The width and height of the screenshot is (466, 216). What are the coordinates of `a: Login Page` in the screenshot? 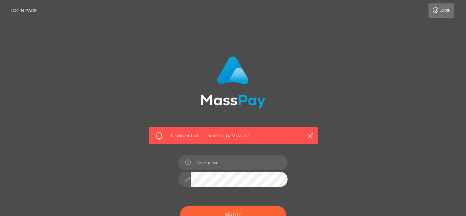 It's located at (24, 11).